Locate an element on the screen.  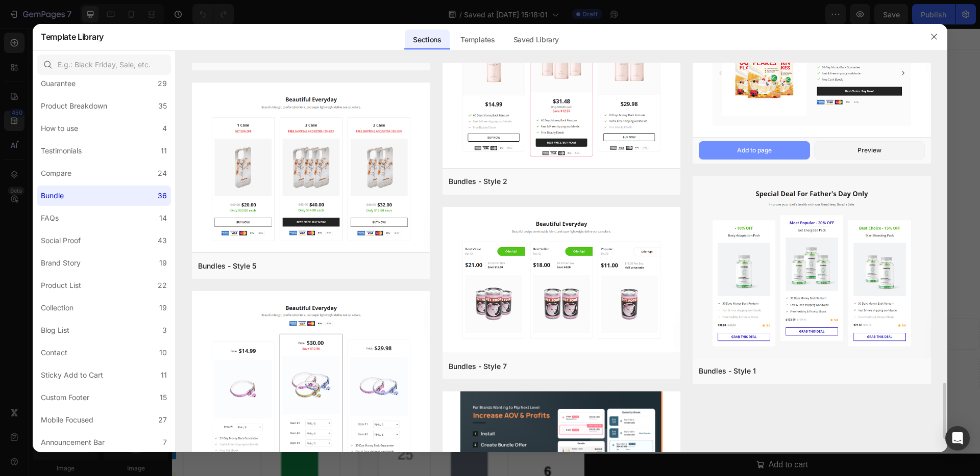
img: bd5.png is located at coordinates (310, 168).